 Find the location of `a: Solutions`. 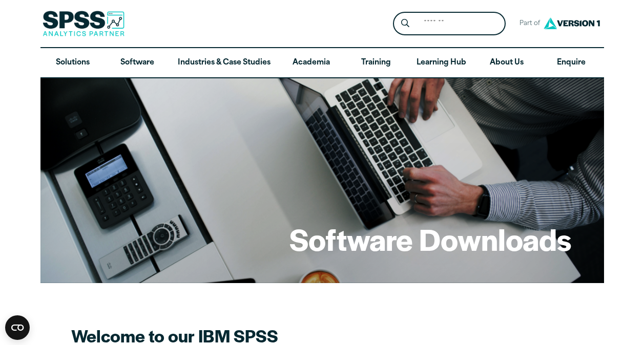

a: Solutions is located at coordinates (73, 63).